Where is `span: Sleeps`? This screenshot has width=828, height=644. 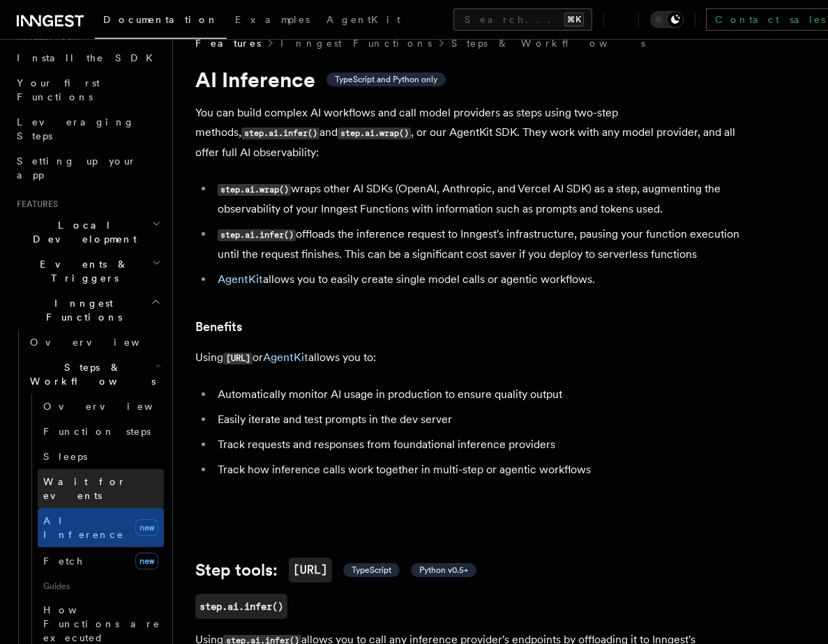
span: Sleeps is located at coordinates (65, 457).